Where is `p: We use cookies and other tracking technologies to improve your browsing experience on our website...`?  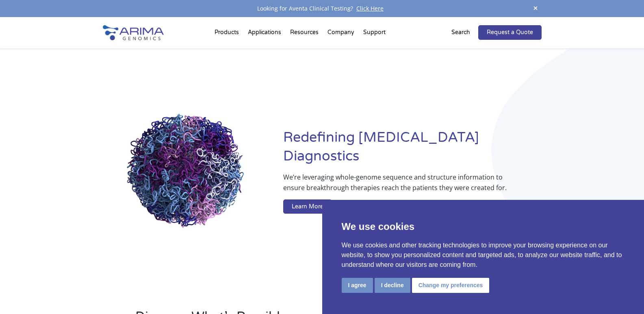
p: We use cookies and other tracking technologies to improve your browsing experience on our website... is located at coordinates (483, 255).